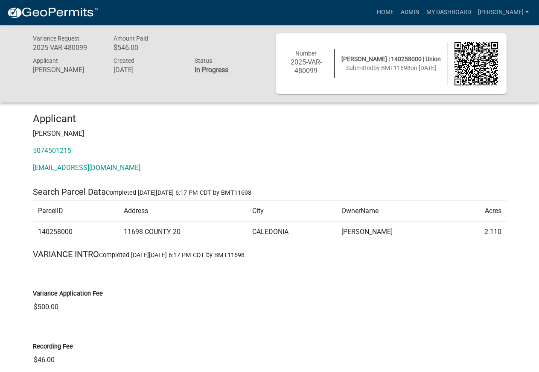 This screenshot has width=539, height=372. I want to click on a: Home, so click(386, 12).